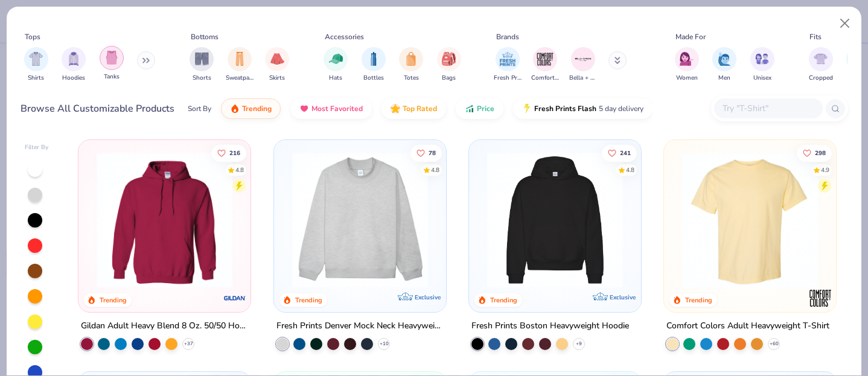 This screenshot has height=376, width=868. I want to click on span: Cropped, so click(821, 78).